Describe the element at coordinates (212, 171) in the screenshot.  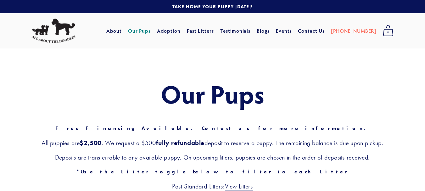
I see `strong: *Use the Litter toggle below to filter to each Litter` at that location.